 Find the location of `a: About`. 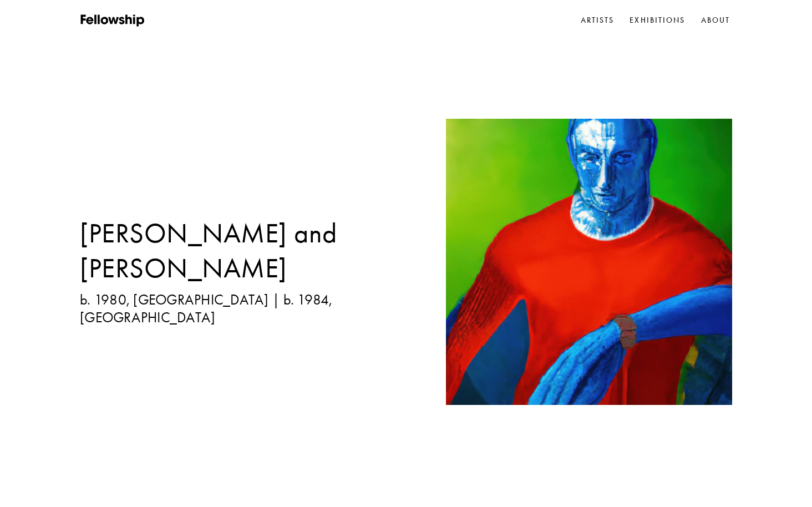

a: About is located at coordinates (715, 21).